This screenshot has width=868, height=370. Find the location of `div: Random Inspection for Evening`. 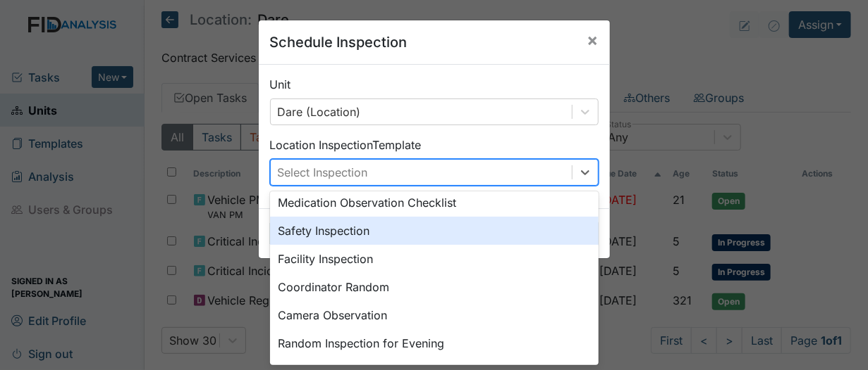

div: Random Inspection for Evening is located at coordinates (434, 344).